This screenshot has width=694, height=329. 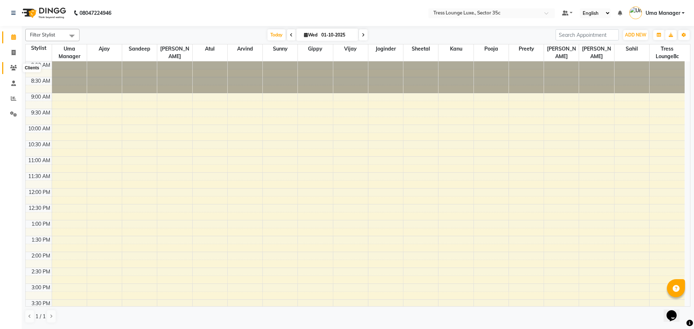 What do you see at coordinates (95, 13) in the screenshot?
I see `b: 08047224946` at bounding box center [95, 13].